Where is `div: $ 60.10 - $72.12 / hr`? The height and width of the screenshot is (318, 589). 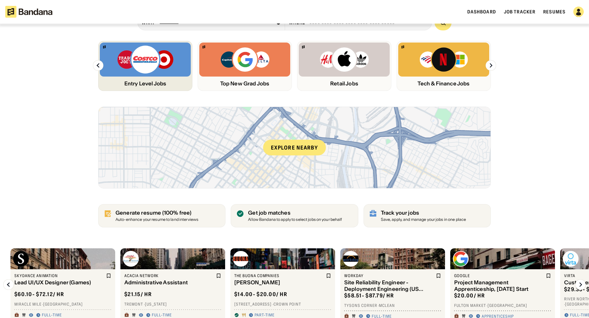 div: $ 60.10 - $72.12 / hr is located at coordinates (39, 294).